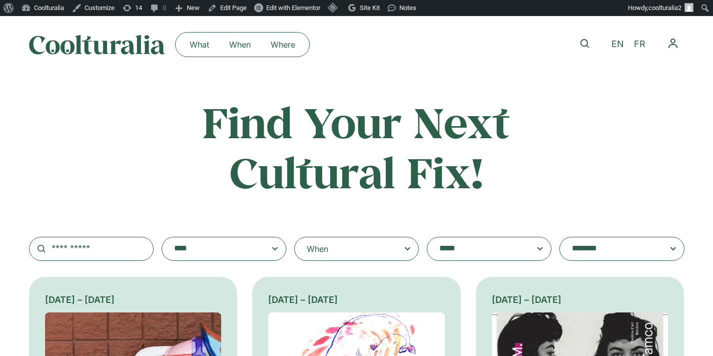 This screenshot has width=713, height=356. What do you see at coordinates (673, 44) in the screenshot?
I see `button: Menu Toggle` at bounding box center [673, 44].